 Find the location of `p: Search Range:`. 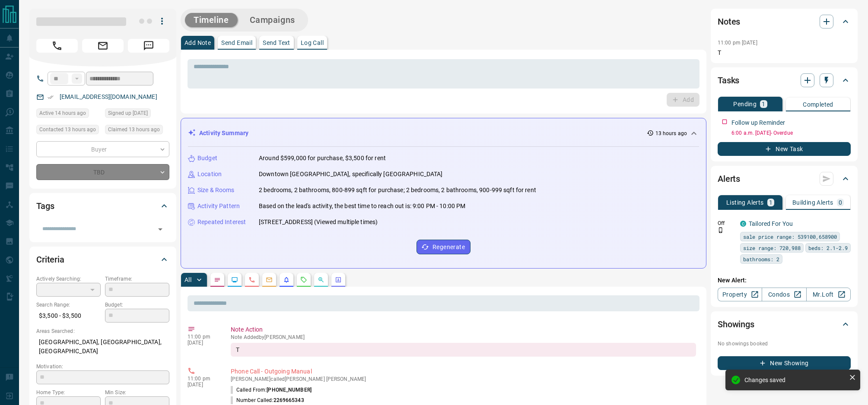

p: Search Range: is located at coordinates (68, 305).